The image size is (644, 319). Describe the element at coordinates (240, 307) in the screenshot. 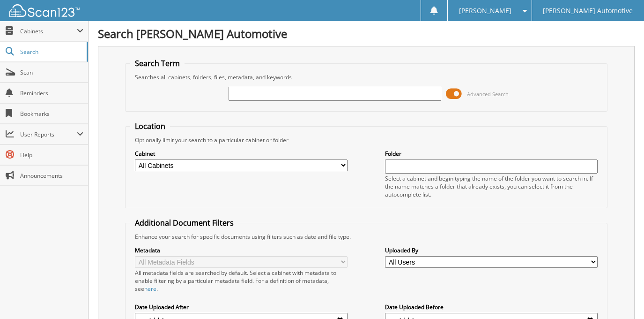

I see `label: Date Uploaded After` at that location.